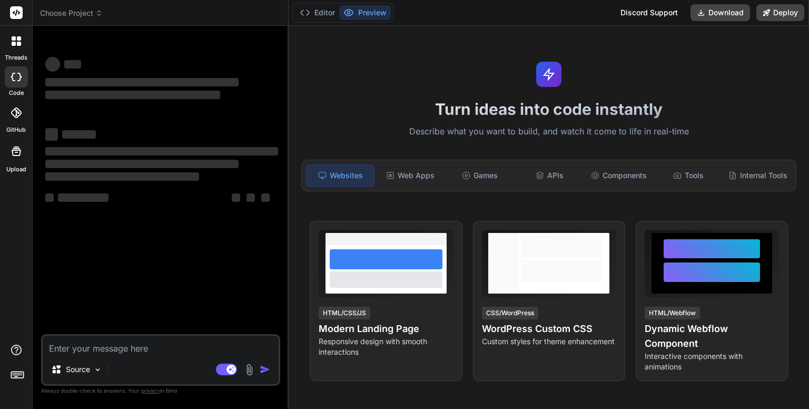 This screenshot has width=809, height=409. Describe the element at coordinates (649, 13) in the screenshot. I see `div: Discord Support` at that location.